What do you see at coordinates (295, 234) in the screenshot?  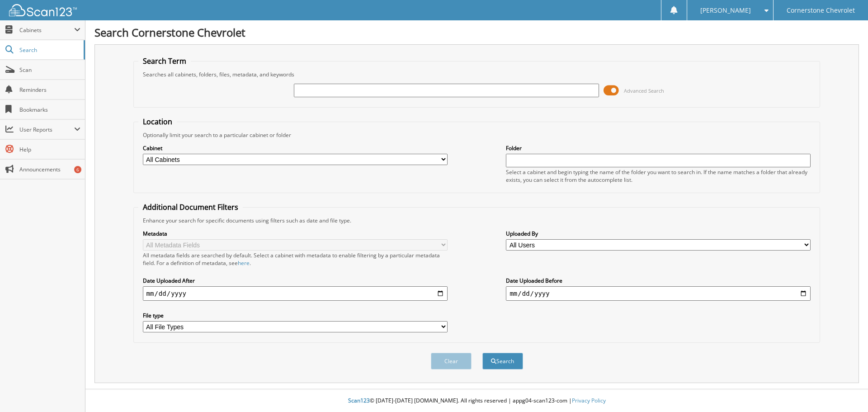 I see `label: Metadata` at bounding box center [295, 234].